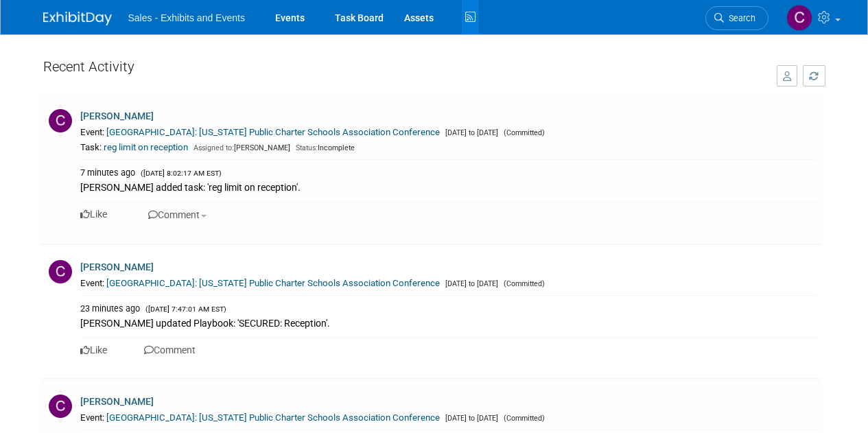  Describe the element at coordinates (108, 172) in the screenshot. I see `span: 7 minutes ago` at that location.